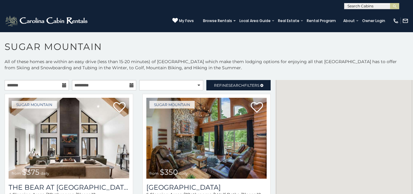  I want to click on span: $375, so click(31, 172).